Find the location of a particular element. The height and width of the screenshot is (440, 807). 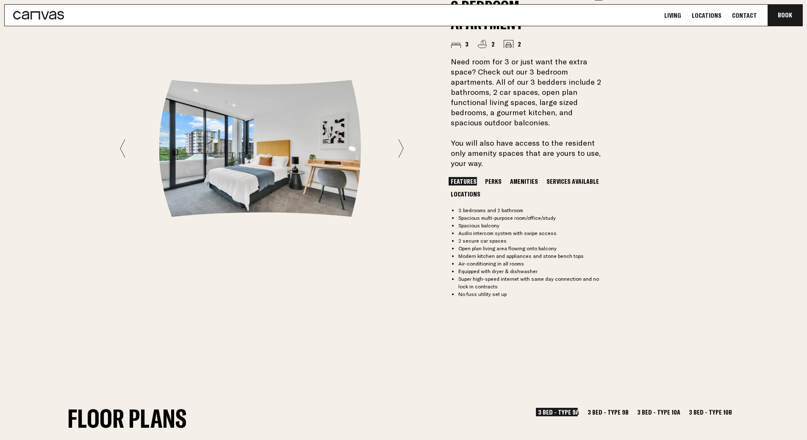

li: Air-conditioning in all rooms is located at coordinates (530, 264).